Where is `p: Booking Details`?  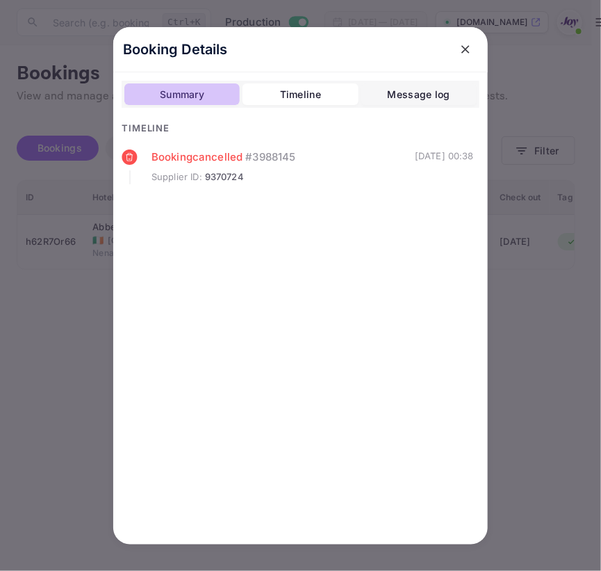
p: Booking Details is located at coordinates (175, 49).